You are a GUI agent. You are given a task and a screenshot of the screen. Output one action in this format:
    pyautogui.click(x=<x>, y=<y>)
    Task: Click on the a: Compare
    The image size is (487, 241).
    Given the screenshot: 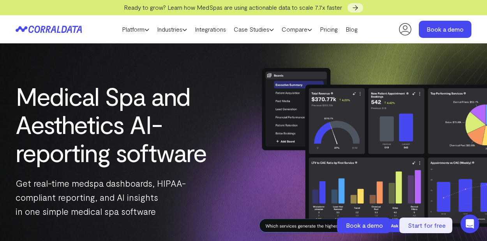 What is the action you would take?
    pyautogui.click(x=297, y=29)
    